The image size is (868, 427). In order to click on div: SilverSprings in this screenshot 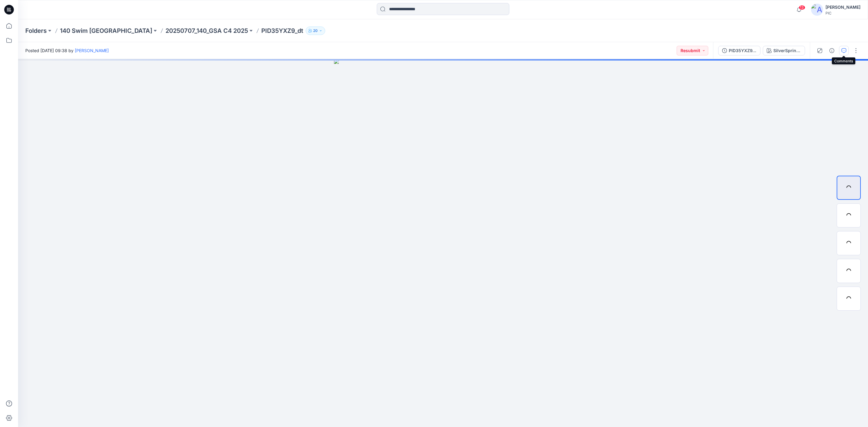, I will do `click(787, 51)`.